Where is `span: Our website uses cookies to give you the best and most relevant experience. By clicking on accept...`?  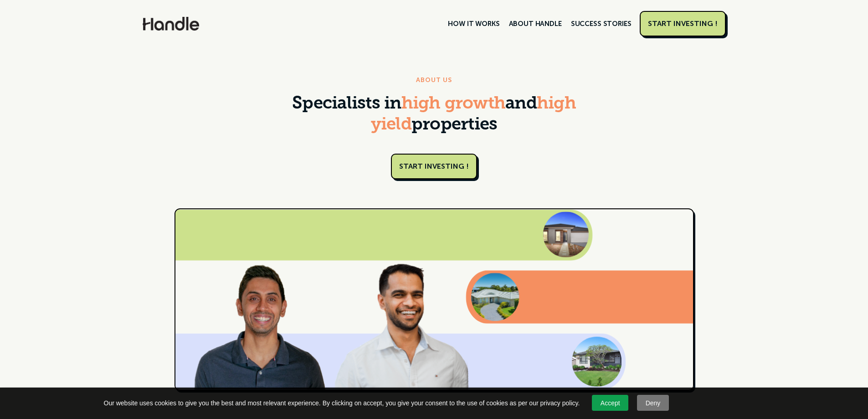
span: Our website uses cookies to give you the best and most relevant experience. By clicking on accept... is located at coordinates (342, 403).